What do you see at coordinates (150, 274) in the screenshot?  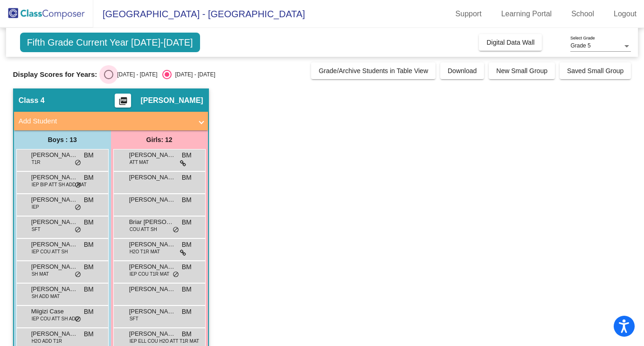 I see `span: IEP COU T1R MAT` at bounding box center [150, 274].